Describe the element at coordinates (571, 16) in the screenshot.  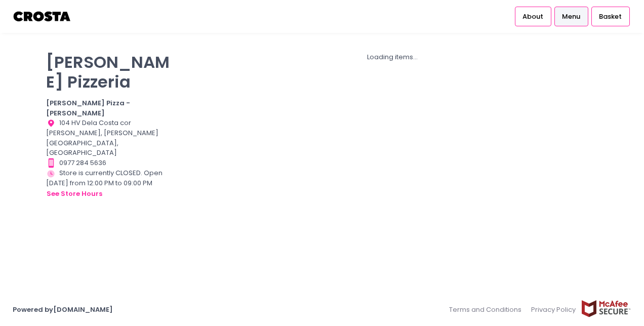
I see `span: Menu` at that location.